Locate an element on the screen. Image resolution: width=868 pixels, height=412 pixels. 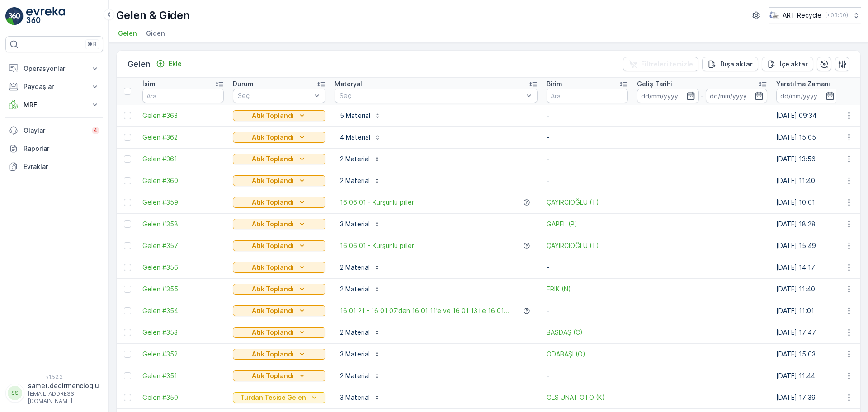
a: GAPEL (P) is located at coordinates (587, 224).